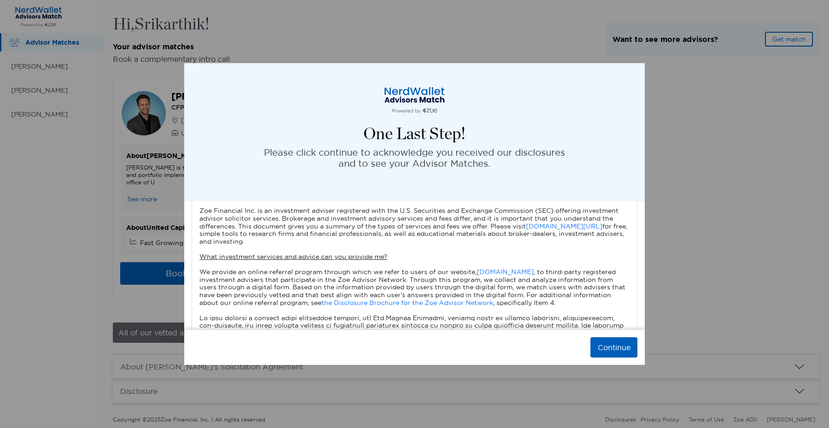 The width and height of the screenshot is (829, 428). Describe the element at coordinates (414, 158) in the screenshot. I see `p: Please click continue to acknowledge you received our disclosures and to see your Advisor Matches.` at that location.